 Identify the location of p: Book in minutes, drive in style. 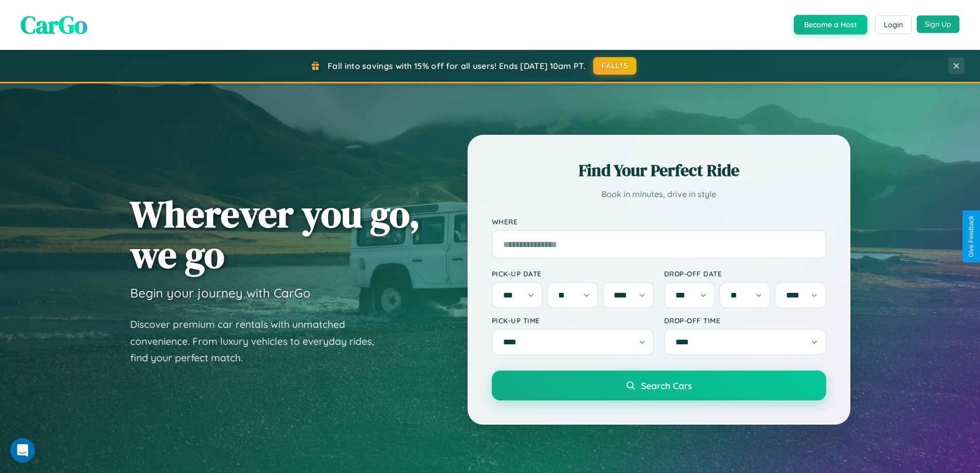
(659, 194).